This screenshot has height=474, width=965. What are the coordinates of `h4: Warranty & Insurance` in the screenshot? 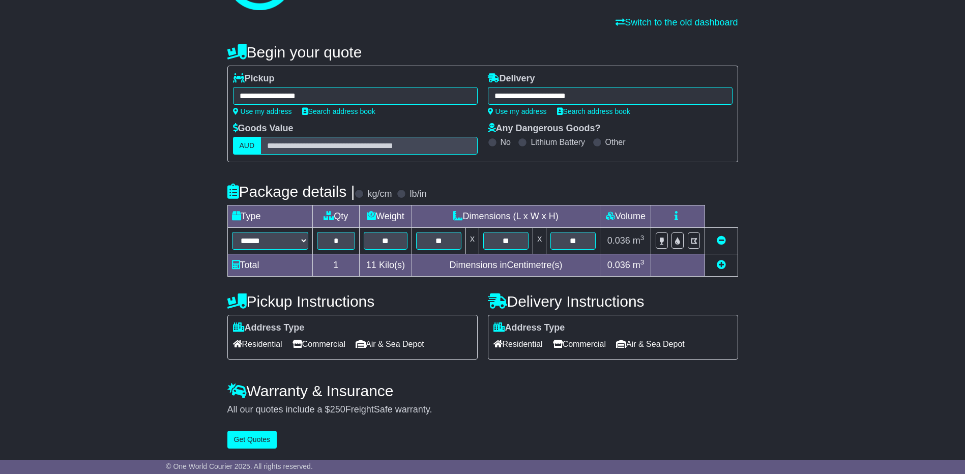 It's located at (483, 391).